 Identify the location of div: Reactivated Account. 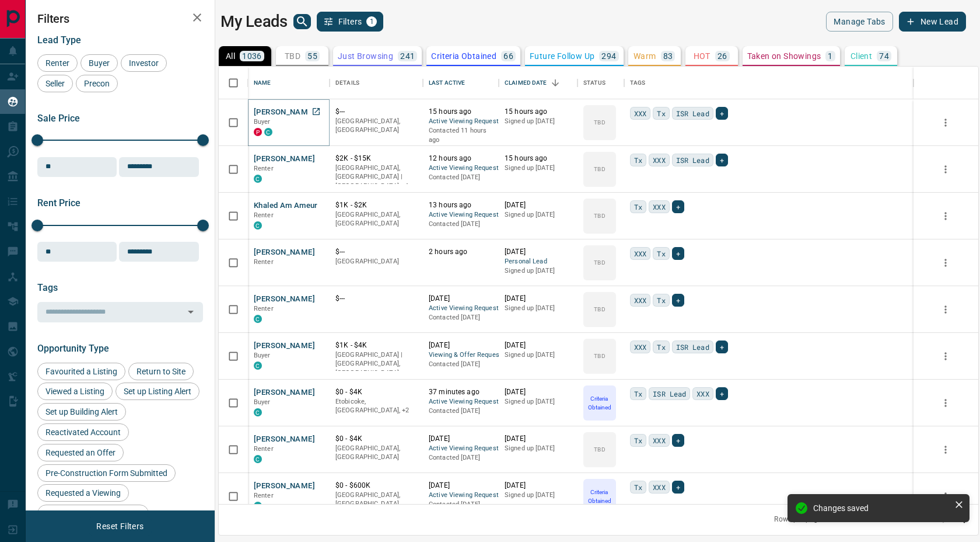
(83, 432).